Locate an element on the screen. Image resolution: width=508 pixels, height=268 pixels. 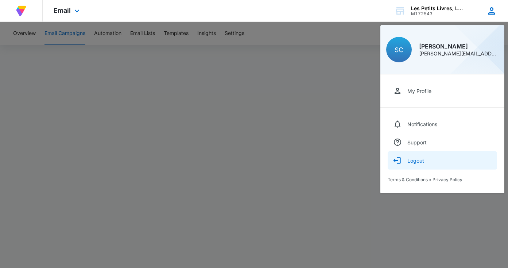
button: Logout is located at coordinates (442, 160).